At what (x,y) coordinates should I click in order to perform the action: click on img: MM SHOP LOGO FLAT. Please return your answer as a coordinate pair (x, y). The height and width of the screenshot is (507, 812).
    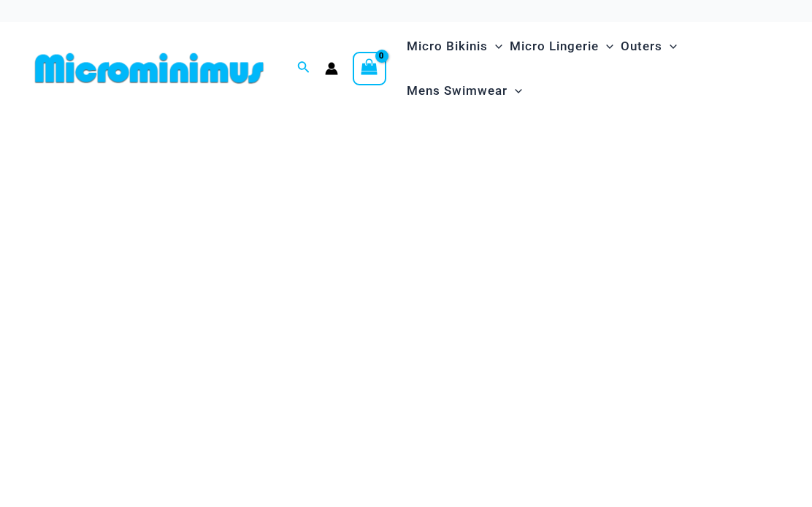
    Looking at the image, I should click on (149, 68).